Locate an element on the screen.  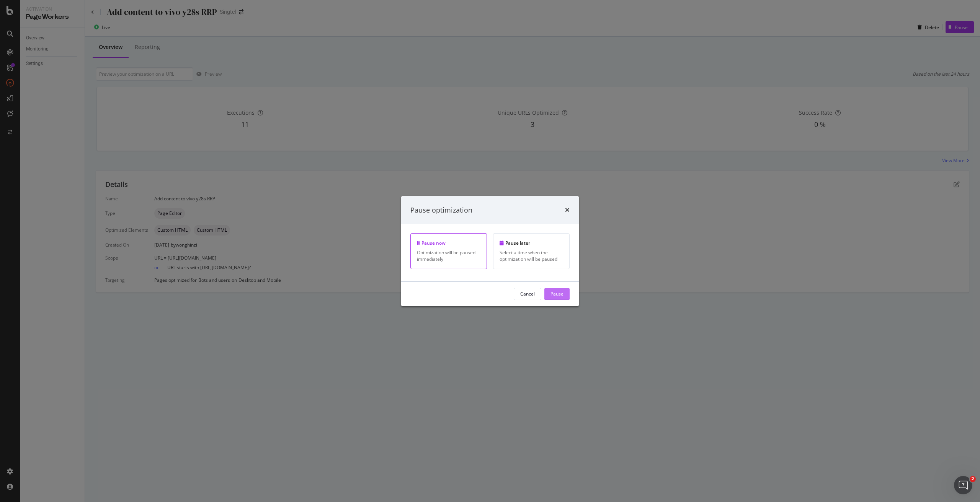
div: Select a time when the optimization will be paused is located at coordinates (532, 256).